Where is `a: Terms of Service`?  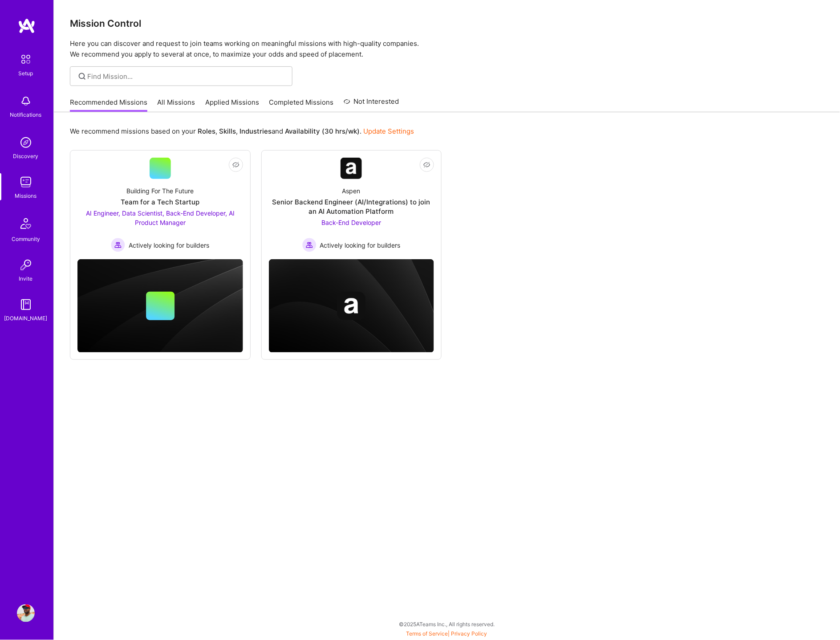 a: Terms of Service is located at coordinates (427, 633).